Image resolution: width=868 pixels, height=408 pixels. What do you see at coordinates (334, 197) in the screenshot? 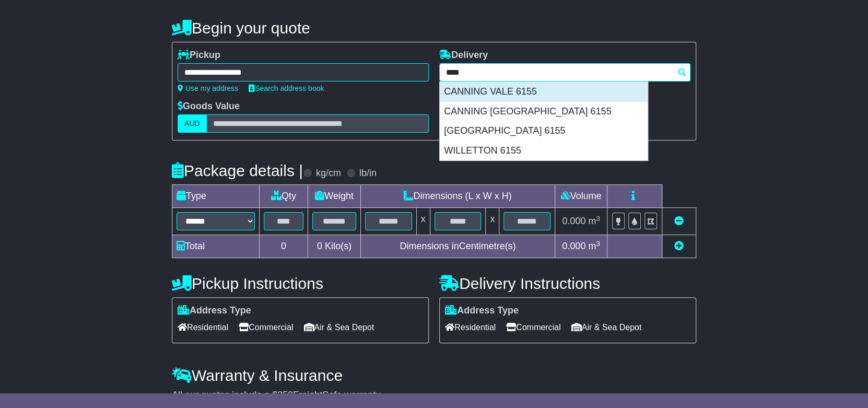
I see `td: Weight` at bounding box center [334, 197].